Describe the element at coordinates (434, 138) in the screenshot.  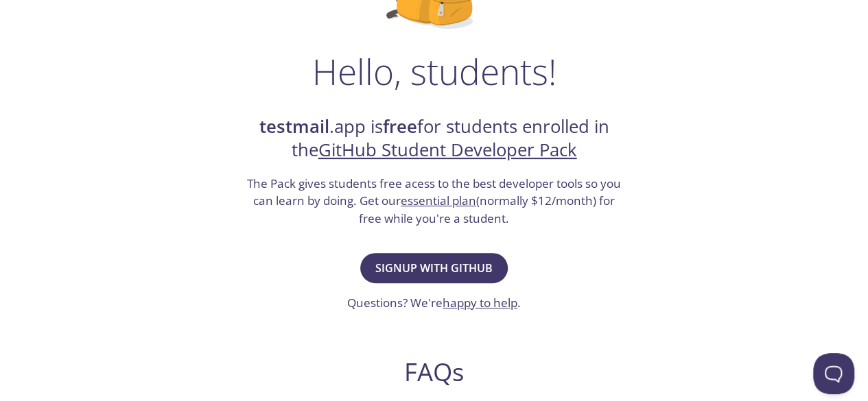
I see `h2: .app is for students enrolled in the` at that location.